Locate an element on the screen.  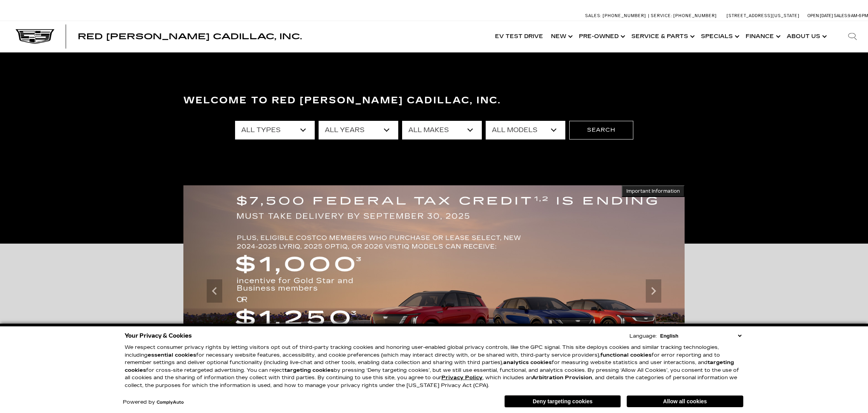
a: Service & Parts is located at coordinates (662, 36).